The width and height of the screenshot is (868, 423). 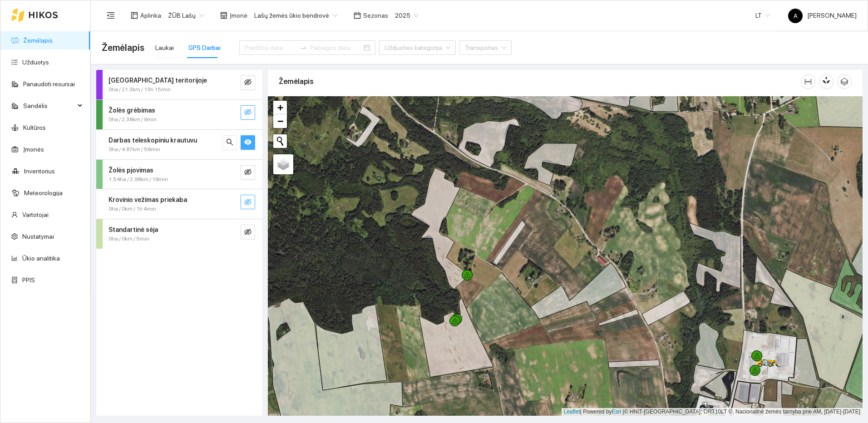 What do you see at coordinates (280, 141) in the screenshot?
I see `button: Initiate a new search` at bounding box center [280, 141].